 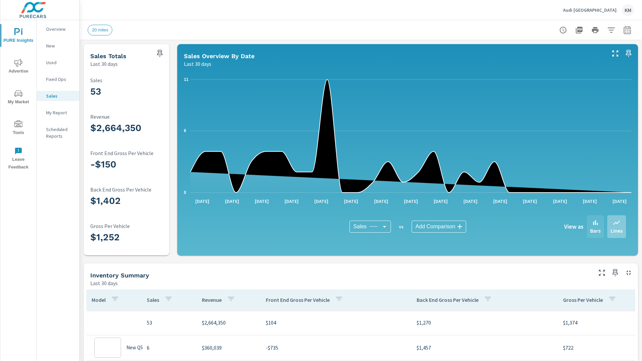 I want to click on p: $360,039, so click(x=229, y=348).